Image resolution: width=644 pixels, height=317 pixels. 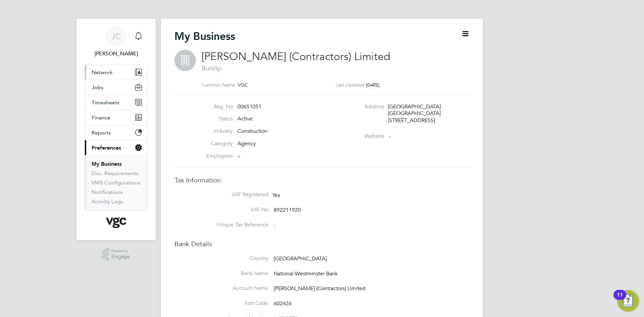 I want to click on span: National Westminster Bank, so click(x=306, y=274).